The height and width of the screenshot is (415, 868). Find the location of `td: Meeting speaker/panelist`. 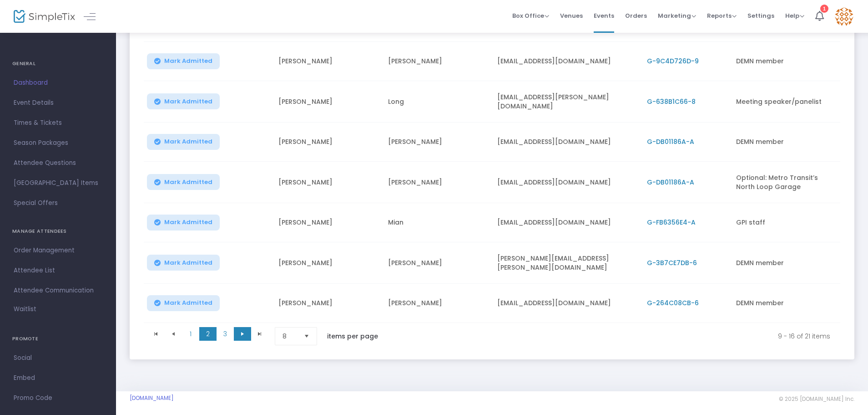

td: Meeting speaker/panelist is located at coordinates (785, 102).